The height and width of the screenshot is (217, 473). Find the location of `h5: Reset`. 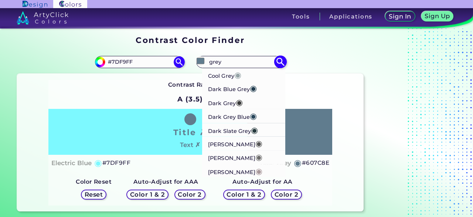

h5: Reset is located at coordinates (94, 194).